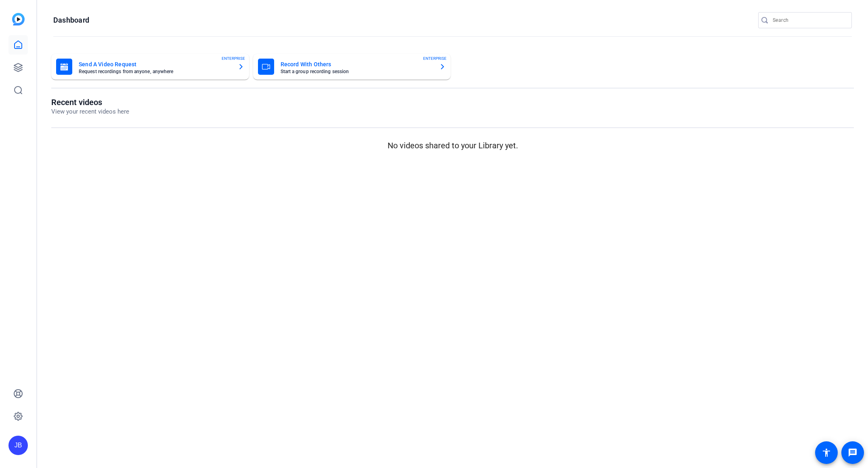 Image resolution: width=868 pixels, height=468 pixels. What do you see at coordinates (18, 19) in the screenshot?
I see `img: blue-gradient.svg` at bounding box center [18, 19].